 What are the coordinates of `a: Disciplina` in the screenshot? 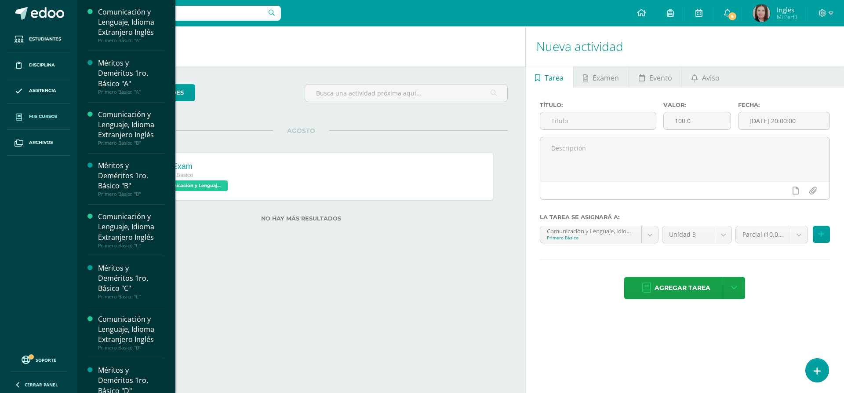 It's located at (39, 65).